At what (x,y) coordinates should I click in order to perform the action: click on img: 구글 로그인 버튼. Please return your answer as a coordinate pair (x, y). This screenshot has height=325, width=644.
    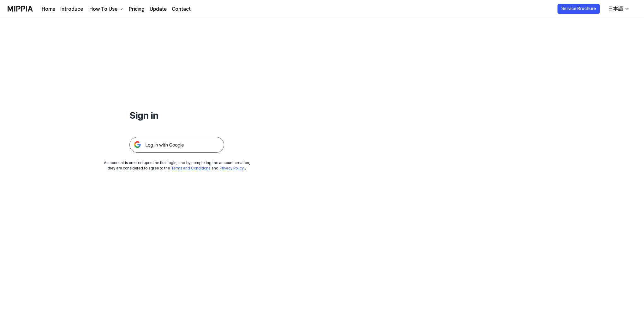
    Looking at the image, I should click on (177, 144).